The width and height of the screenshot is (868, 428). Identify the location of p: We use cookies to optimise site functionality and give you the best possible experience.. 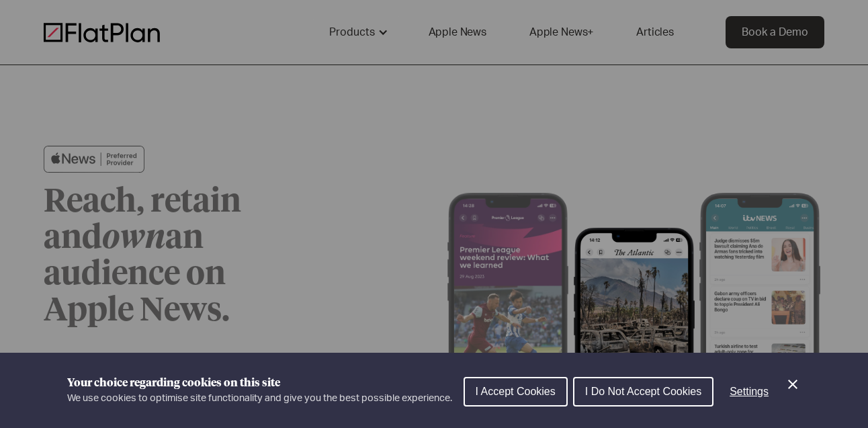
(259, 398).